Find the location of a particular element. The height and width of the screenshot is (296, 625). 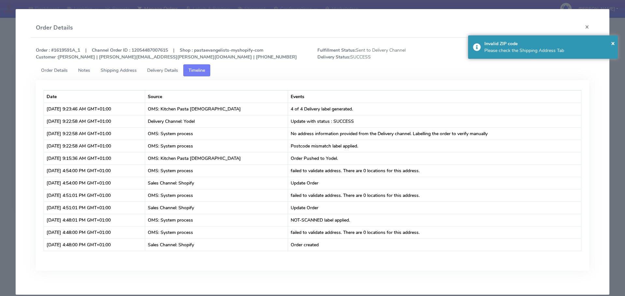

strong: Order : #1619591A_1 | Channel Order ID : 12054487007615 | Shop : pastaevangelists-myshopify-com [... is located at coordinates (166, 54).